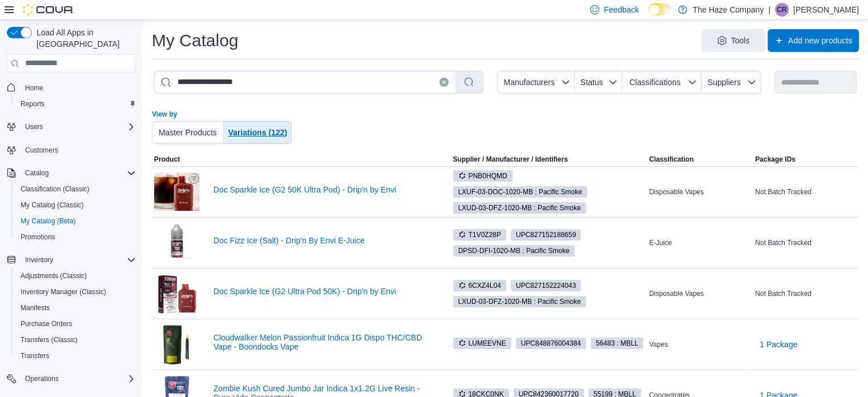 This screenshot has width=868, height=397. Describe the element at coordinates (778, 345) in the screenshot. I see `span: 1 Package` at that location.